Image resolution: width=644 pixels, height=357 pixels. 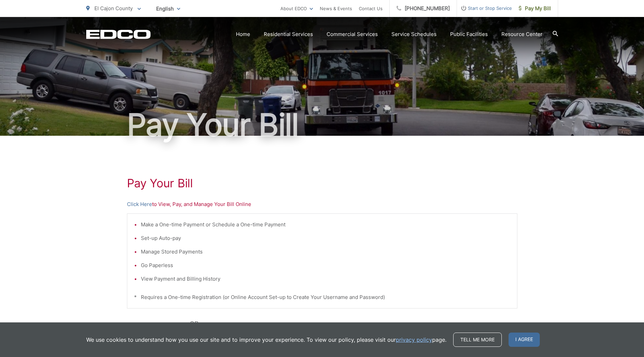 I want to click on a: Contact Us, so click(x=370, y=8).